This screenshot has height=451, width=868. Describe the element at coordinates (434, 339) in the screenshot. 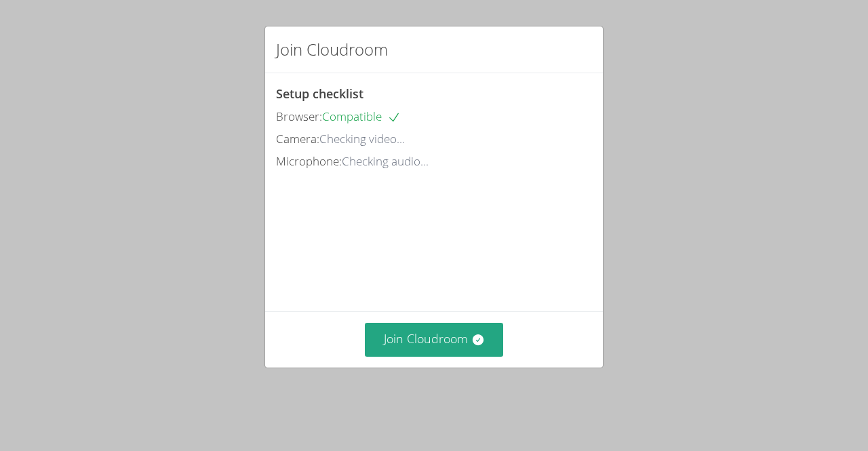

I see `button: Join Cloudroom` at that location.